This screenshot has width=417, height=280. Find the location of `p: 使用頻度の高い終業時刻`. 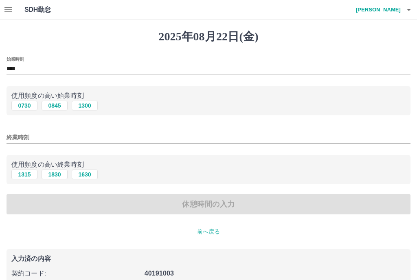

p: 使用頻度の高い終業時刻 is located at coordinates (209, 165).